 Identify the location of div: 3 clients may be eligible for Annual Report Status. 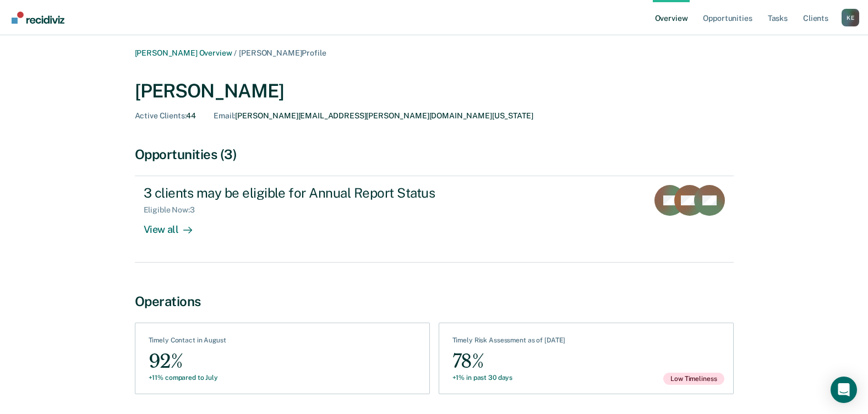
(337, 192).